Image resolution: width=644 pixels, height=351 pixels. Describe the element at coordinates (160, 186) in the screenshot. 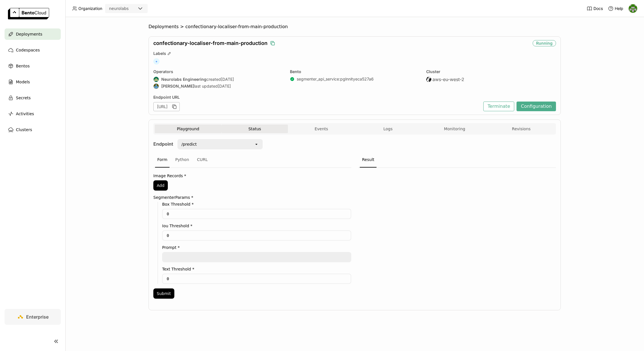

I see `button: Add` at that location.